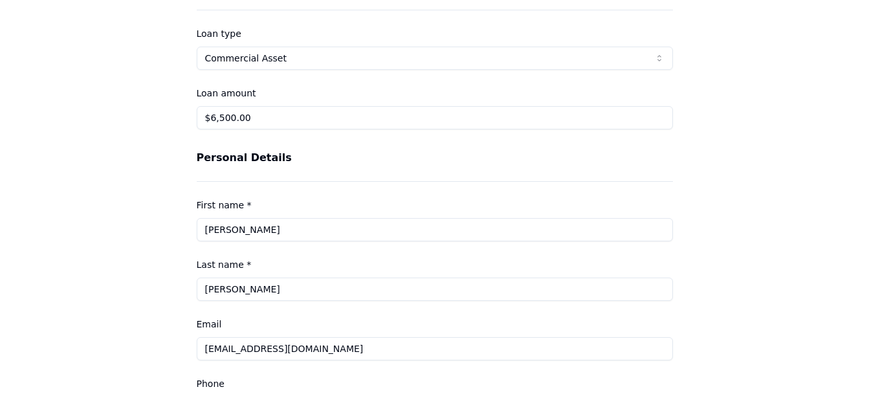  Describe the element at coordinates (435, 158) in the screenshot. I see `h3: Personal Details` at that location.